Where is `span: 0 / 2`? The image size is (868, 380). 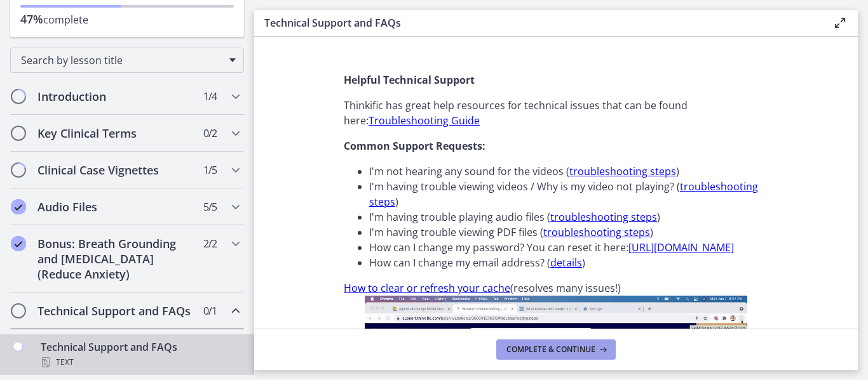
span: 0 / 2 is located at coordinates (210, 133).